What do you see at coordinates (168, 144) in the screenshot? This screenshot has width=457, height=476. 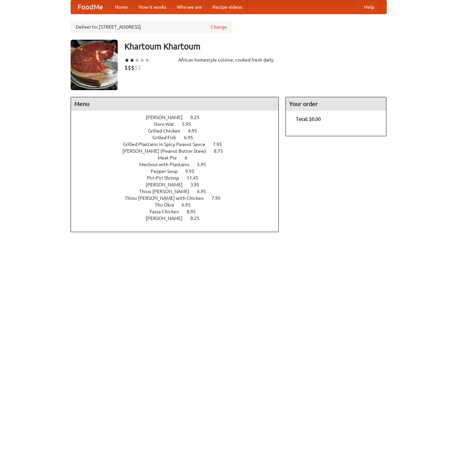 I see `span: Grilled Plantains in Spicy Peanut Sauce` at bounding box center [168, 144].